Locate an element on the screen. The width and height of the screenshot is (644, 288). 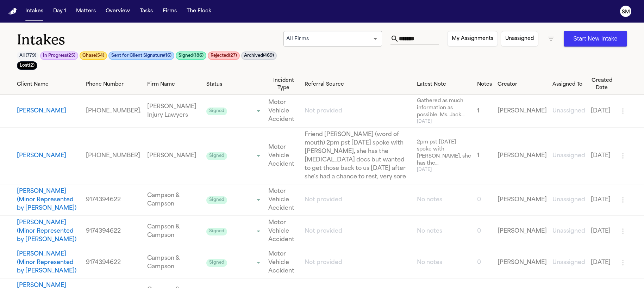
button: View details for Deborah Hachey is located at coordinates (42, 156).